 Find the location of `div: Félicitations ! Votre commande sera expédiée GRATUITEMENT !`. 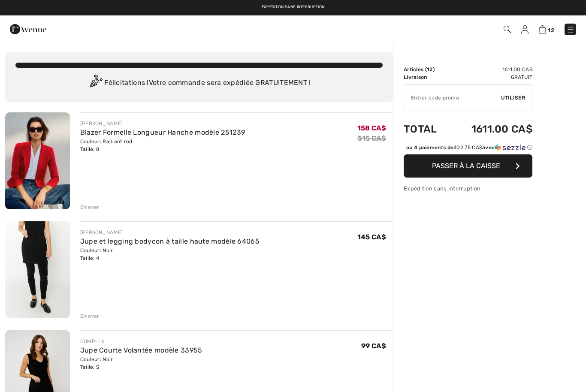

div: Félicitations ! Votre commande sera expédiée GRATUITEMENT ! is located at coordinates (199, 83).